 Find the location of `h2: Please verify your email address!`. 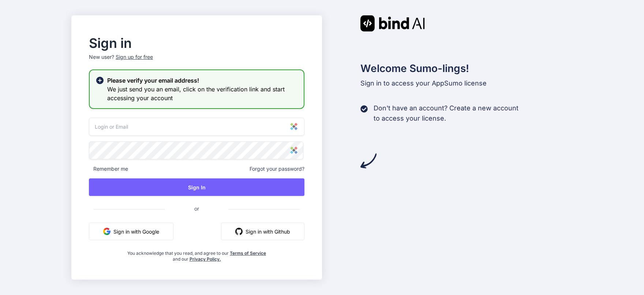

h2: Please verify your email address! is located at coordinates (202, 80).